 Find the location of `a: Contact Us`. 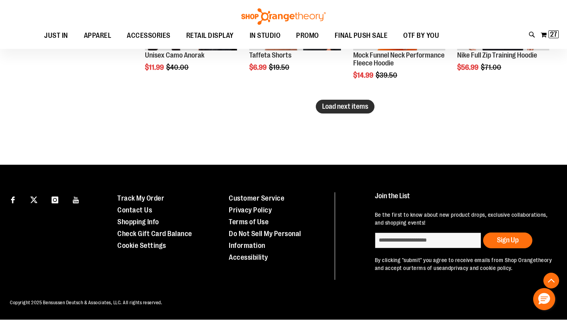

a: Contact Us is located at coordinates (135, 210).